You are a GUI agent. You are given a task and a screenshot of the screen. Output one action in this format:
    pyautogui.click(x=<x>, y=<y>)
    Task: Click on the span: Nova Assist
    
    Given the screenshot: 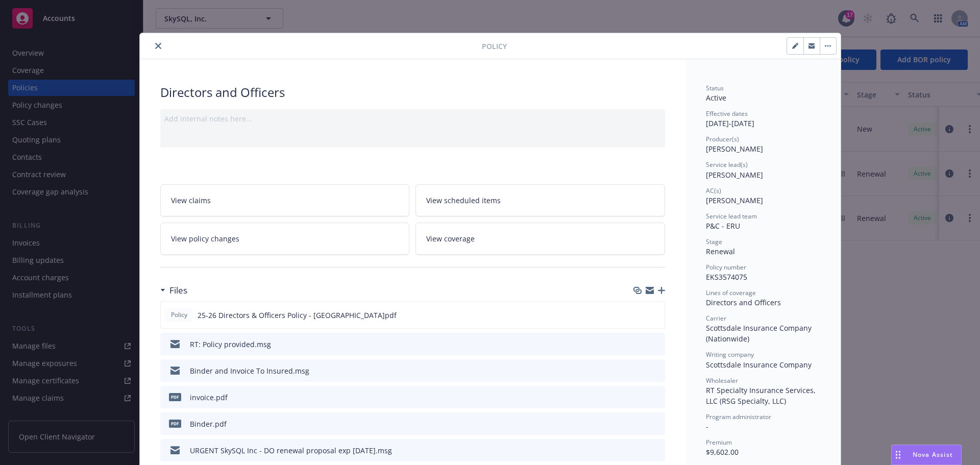 What is the action you would take?
    pyautogui.click(x=933, y=454)
    